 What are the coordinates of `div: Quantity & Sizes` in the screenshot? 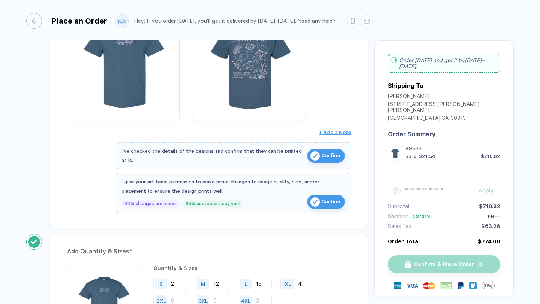 It's located at (252, 268).